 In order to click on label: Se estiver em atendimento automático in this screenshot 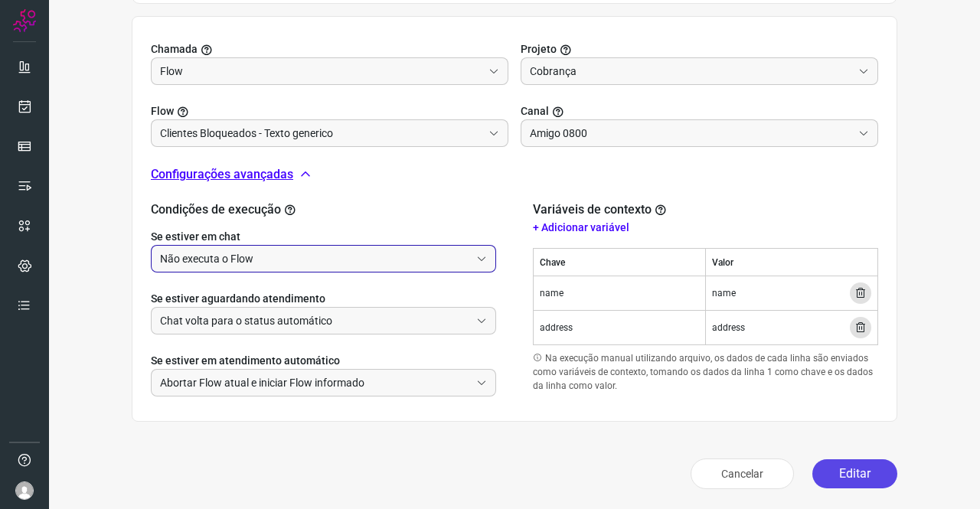, I will do `click(323, 360)`.